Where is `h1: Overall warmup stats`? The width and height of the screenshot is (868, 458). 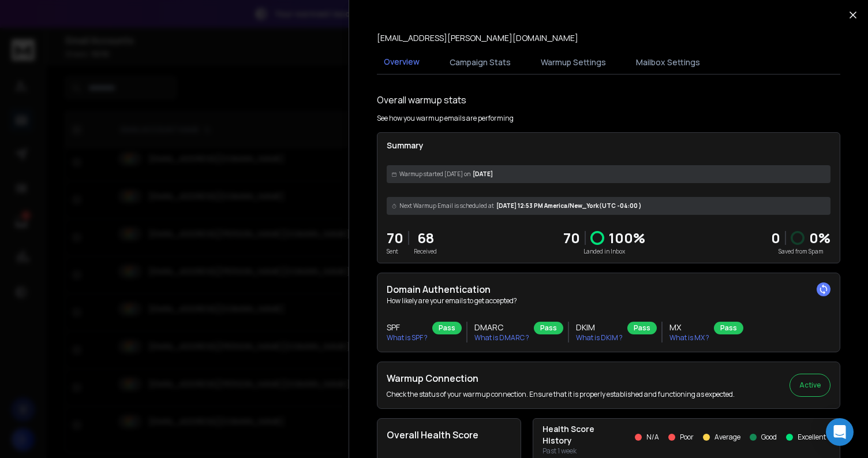
h1: Overall warmup stats is located at coordinates (421, 100).